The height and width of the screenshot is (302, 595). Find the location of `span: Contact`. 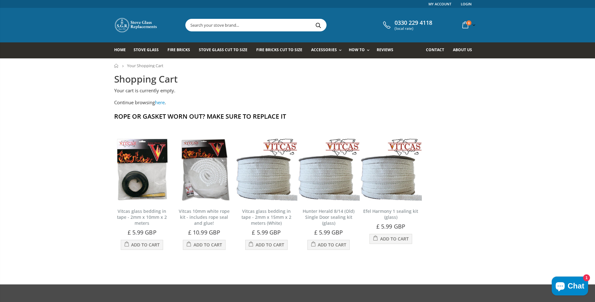

span: Contact is located at coordinates (435, 50).